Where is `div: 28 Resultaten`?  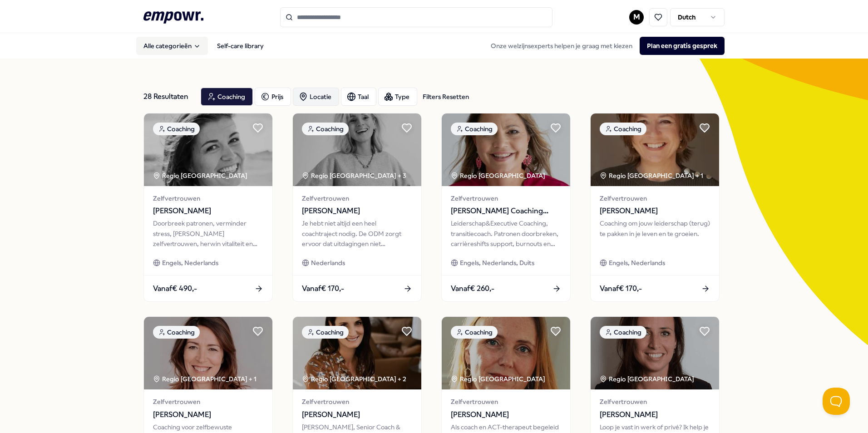 div: 28 Resultaten is located at coordinates (168, 97).